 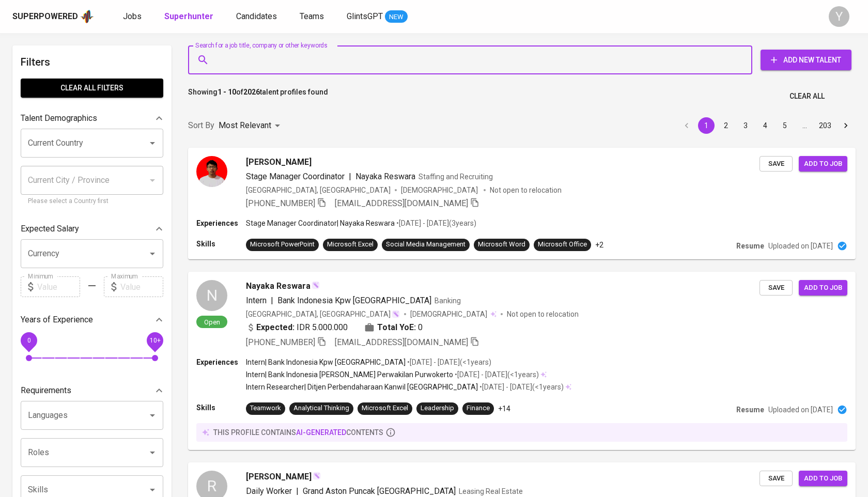 I want to click on img: app logo, so click(x=87, y=17).